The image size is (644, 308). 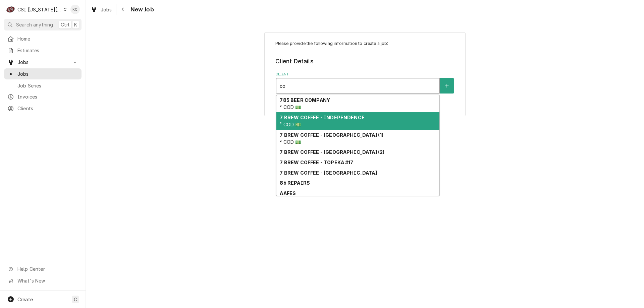 I want to click on div: Job Create/Update, so click(x=365, y=74).